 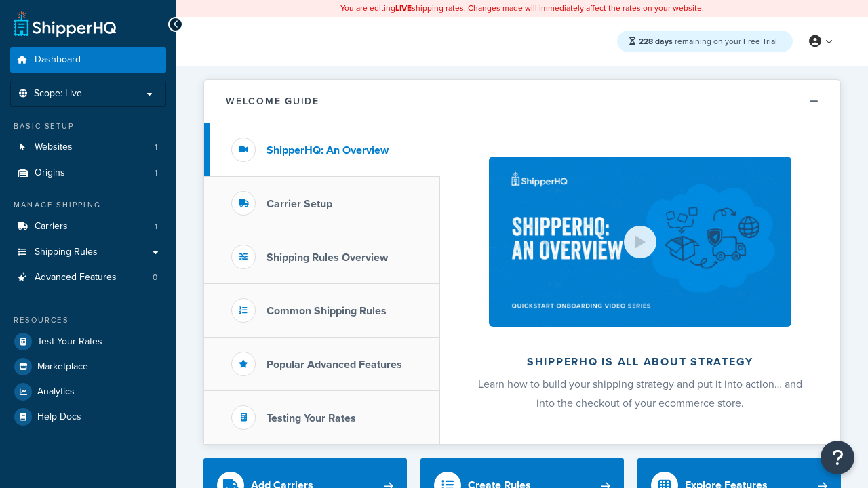 I want to click on a: Analytics, so click(x=88, y=392).